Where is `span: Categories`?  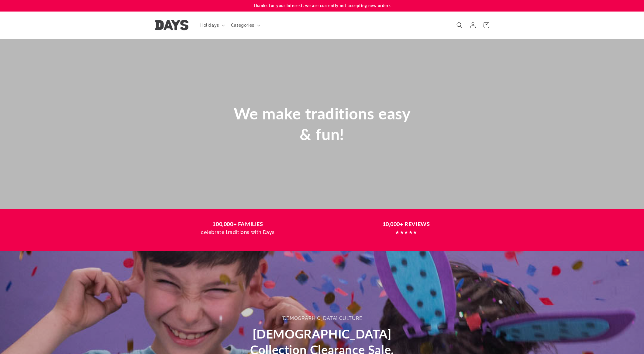
span: Categories is located at coordinates (242, 25).